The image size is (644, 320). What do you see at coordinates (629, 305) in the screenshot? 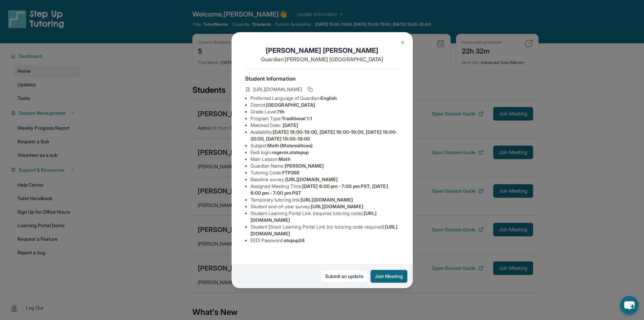
I see `button: chat-button` at bounding box center [629, 305].